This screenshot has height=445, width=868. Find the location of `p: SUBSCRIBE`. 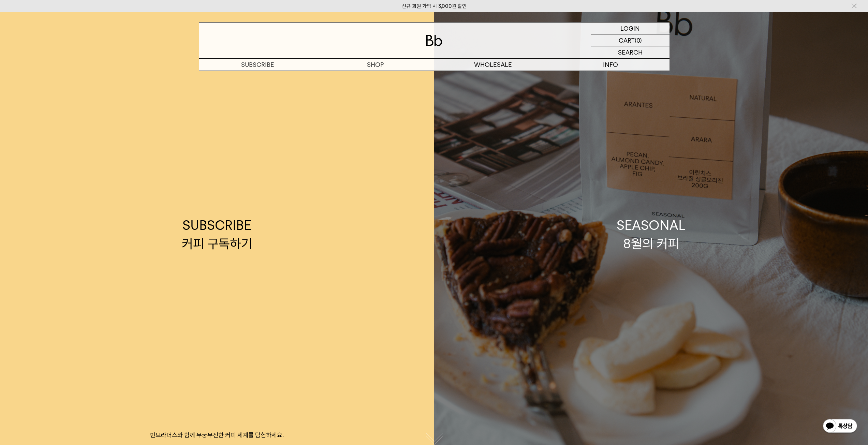

p: SUBSCRIBE is located at coordinates (257, 64).